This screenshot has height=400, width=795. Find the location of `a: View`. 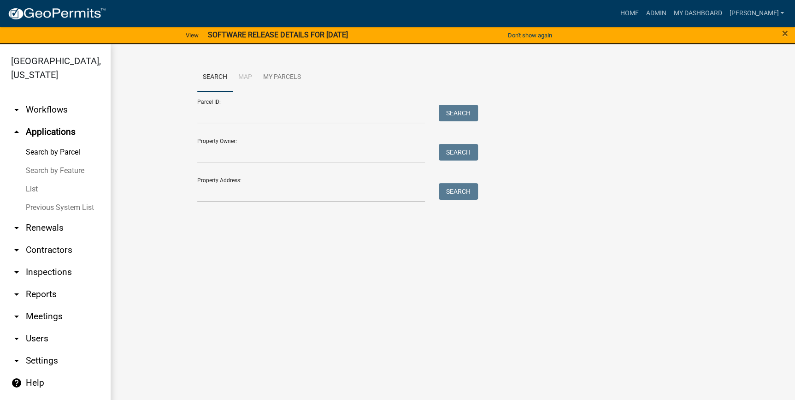

a: View is located at coordinates (192, 35).